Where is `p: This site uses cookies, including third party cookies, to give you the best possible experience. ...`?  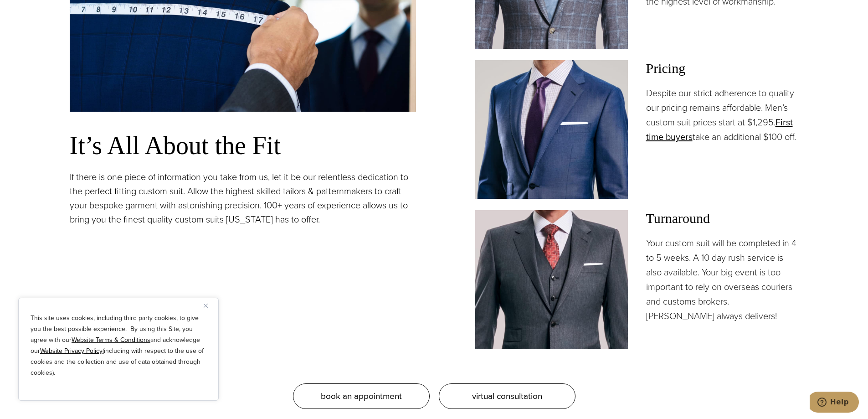 p: This site uses cookies, including third party cookies, to give you the best possible experience. ... is located at coordinates (119, 346).